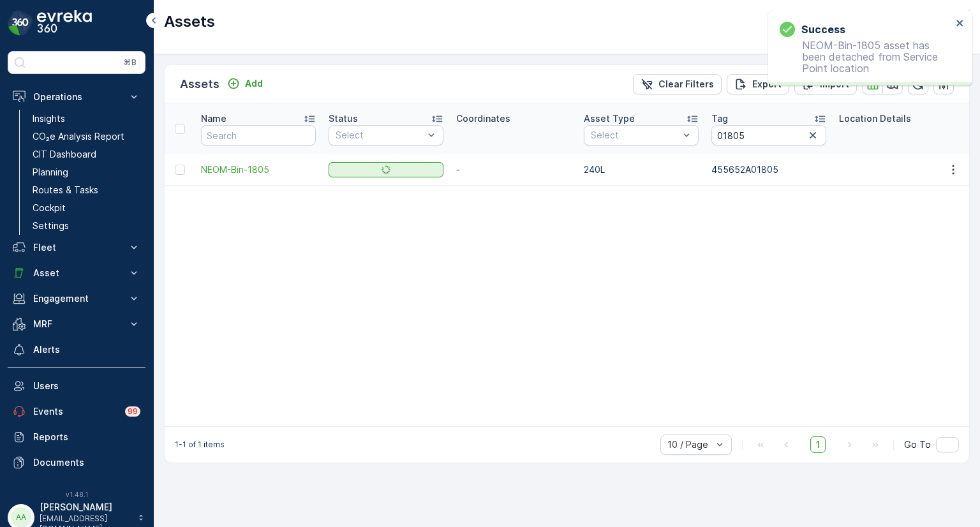 Image resolution: width=980 pixels, height=527 pixels. What do you see at coordinates (259, 170) in the screenshot?
I see `span: NEOM-Bin-1805` at bounding box center [259, 170].